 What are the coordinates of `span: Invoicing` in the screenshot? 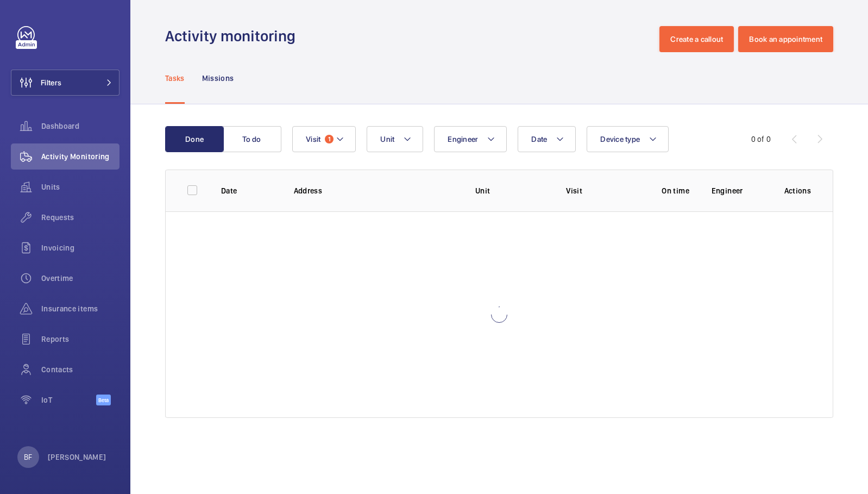 It's located at (81, 248).